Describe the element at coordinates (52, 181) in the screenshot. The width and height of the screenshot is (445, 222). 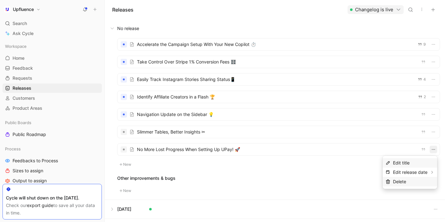
I see `a: Output to assign` at that location.